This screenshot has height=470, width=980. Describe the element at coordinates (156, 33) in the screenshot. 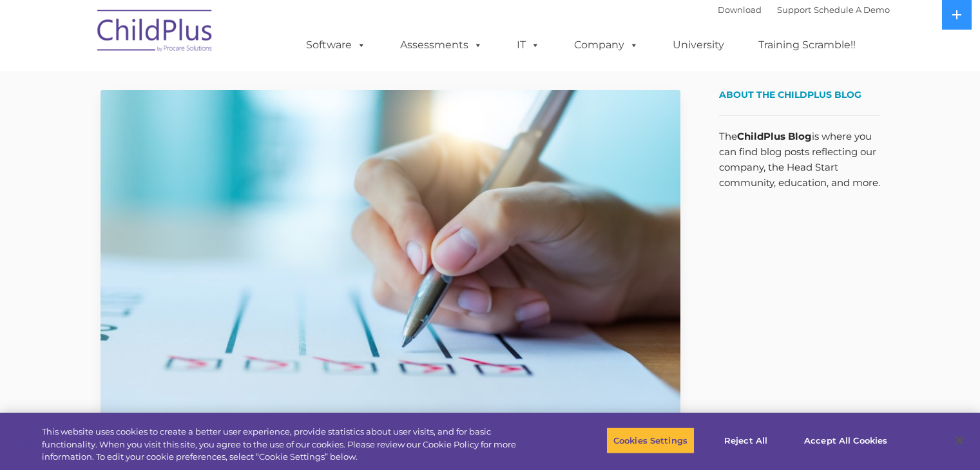

I see `img: ChildPlus by Procare Solutions` at that location.